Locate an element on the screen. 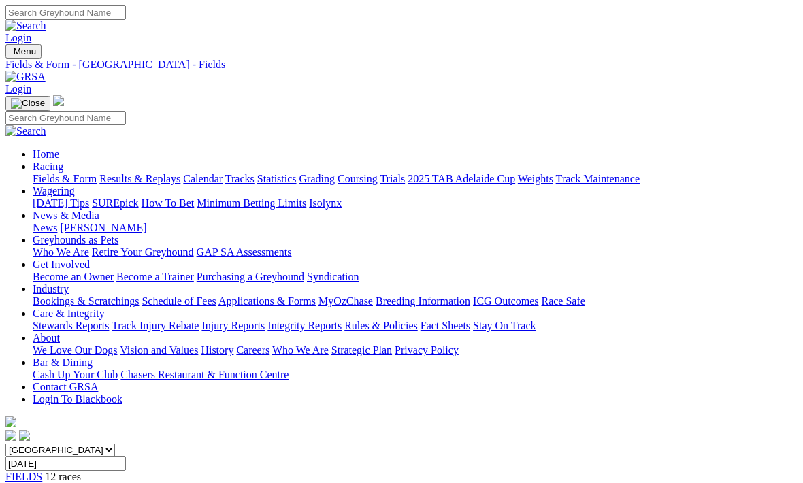  a: History is located at coordinates (217, 350).